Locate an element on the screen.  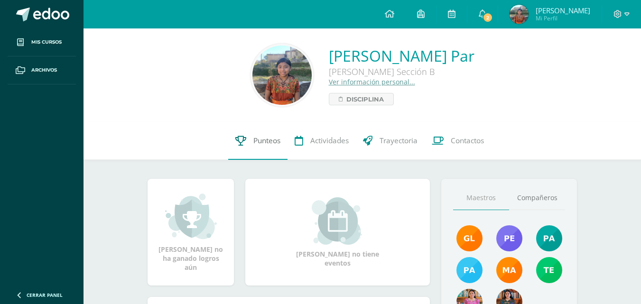
a: Mis cursos is located at coordinates (42, 42).